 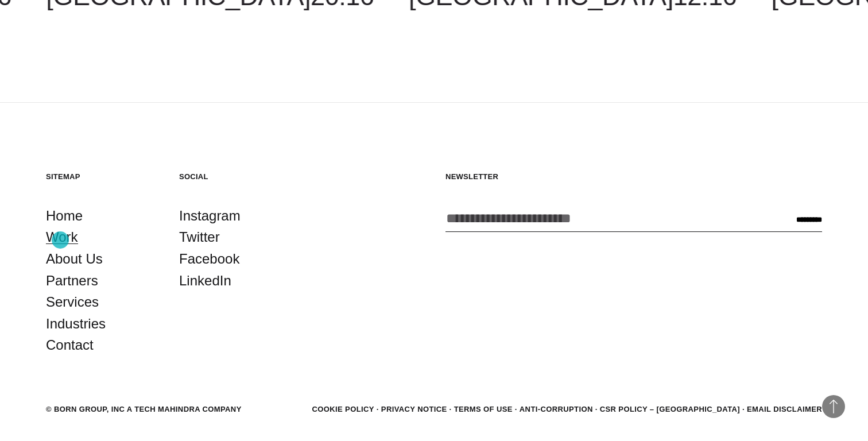 I want to click on a: Cookie Policy, so click(x=343, y=409).